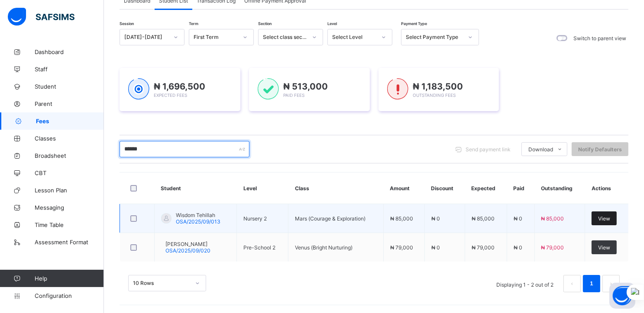 This screenshot has height=313, width=644. I want to click on span: CBT, so click(70, 173).